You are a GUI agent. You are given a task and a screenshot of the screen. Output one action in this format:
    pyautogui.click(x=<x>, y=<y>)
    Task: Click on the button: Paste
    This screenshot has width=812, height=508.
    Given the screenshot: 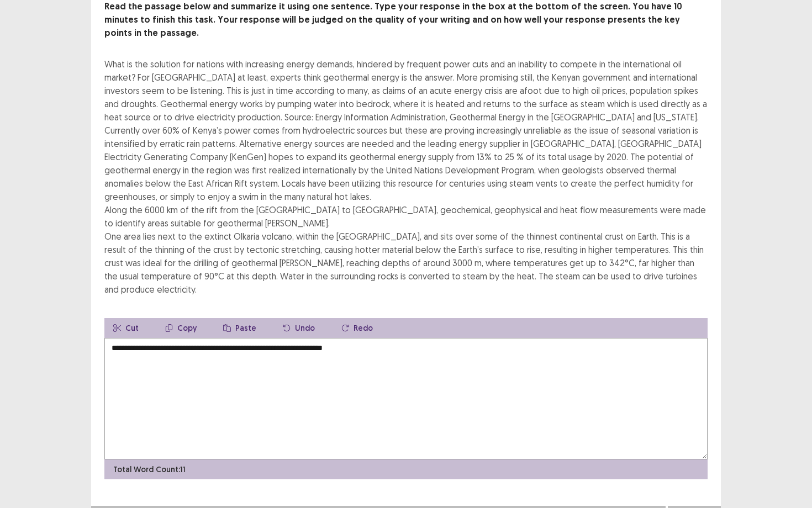 What is the action you would take?
    pyautogui.click(x=240, y=328)
    